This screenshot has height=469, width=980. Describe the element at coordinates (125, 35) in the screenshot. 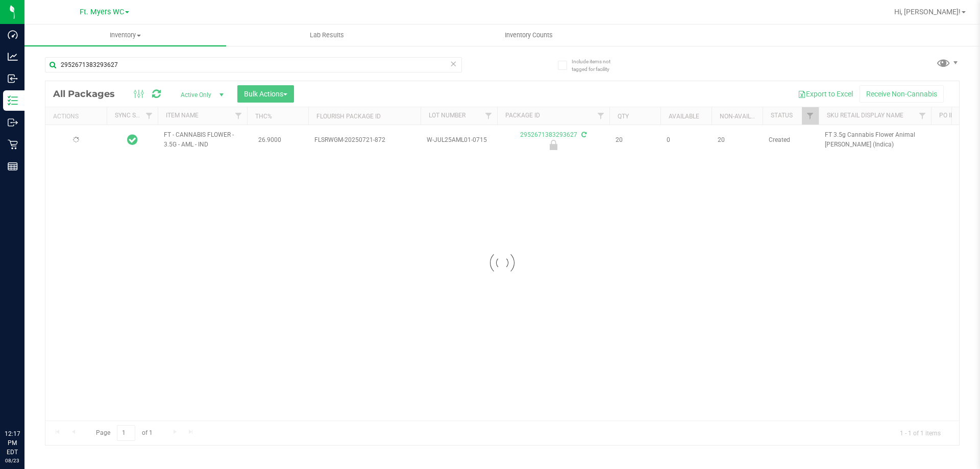

I see `span: Inventory` at that location.